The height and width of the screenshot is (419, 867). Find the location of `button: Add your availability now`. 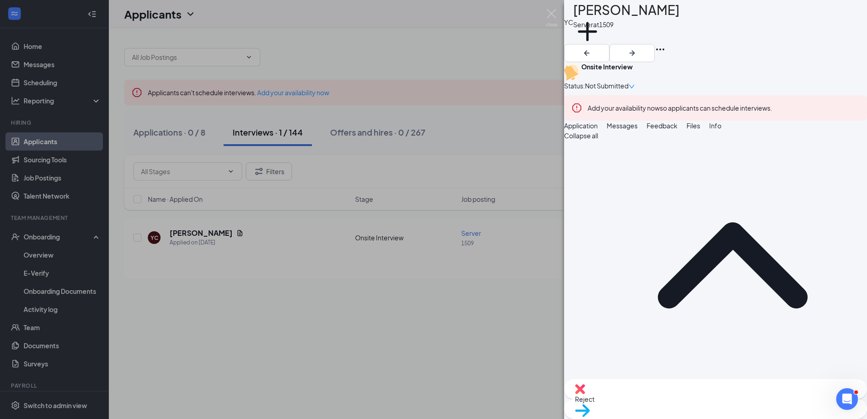

button: Add your availability now is located at coordinates (623, 108).